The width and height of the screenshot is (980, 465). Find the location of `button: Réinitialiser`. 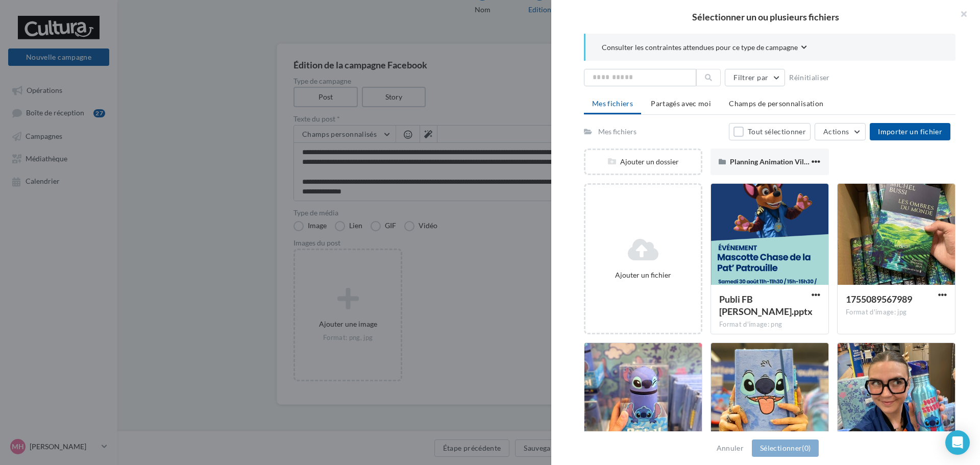

button: Réinitialiser is located at coordinates (809, 78).